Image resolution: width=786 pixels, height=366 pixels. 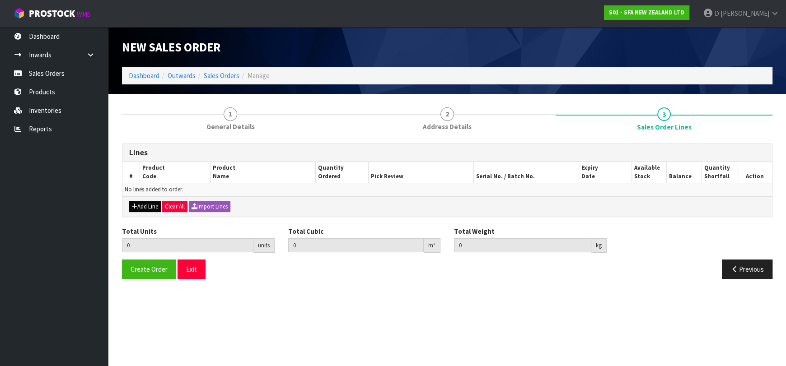 I want to click on button: Add Line, so click(x=145, y=207).